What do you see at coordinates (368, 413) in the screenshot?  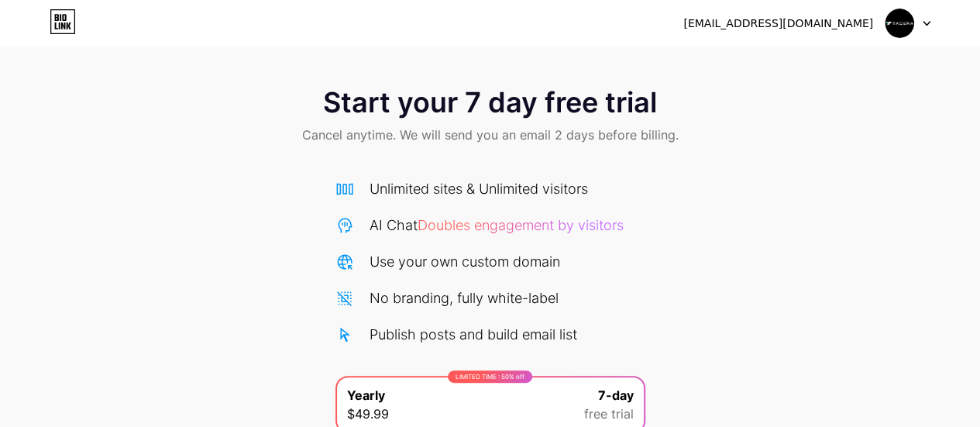 I see `span: $49.99` at bounding box center [368, 413].